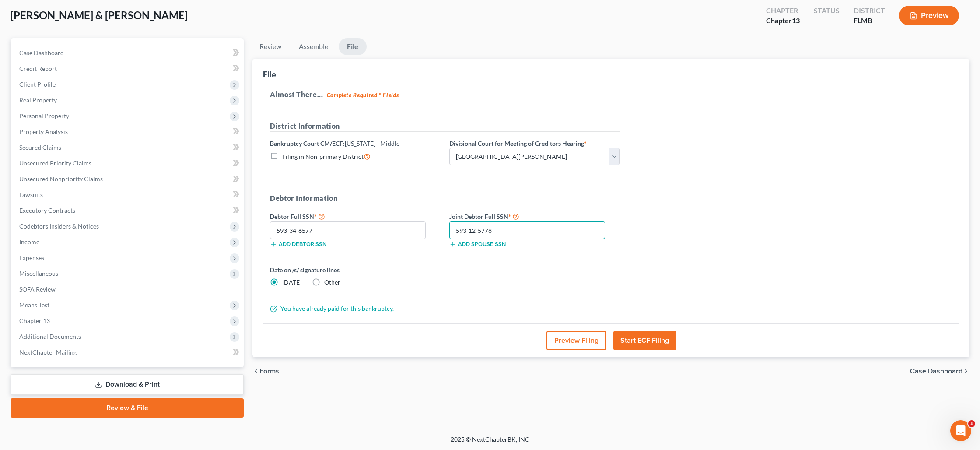 This screenshot has width=980, height=450. I want to click on label: Joint Debtor Full SSN, so click(535, 216).